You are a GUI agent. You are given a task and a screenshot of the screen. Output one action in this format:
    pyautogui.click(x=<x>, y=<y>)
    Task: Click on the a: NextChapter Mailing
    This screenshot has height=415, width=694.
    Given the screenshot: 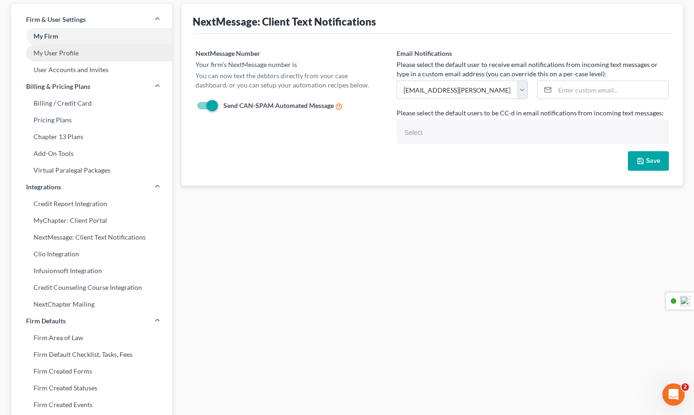 What is the action you would take?
    pyautogui.click(x=92, y=304)
    